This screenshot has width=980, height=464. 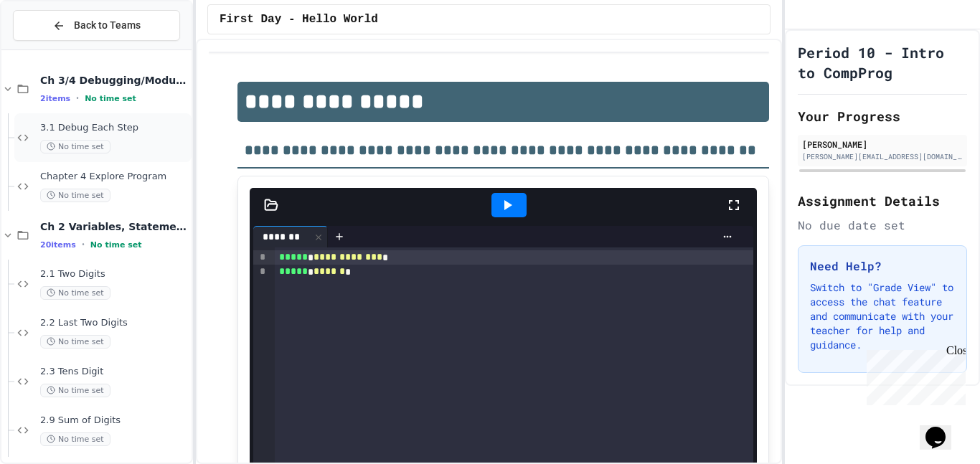 I want to click on span: 2.3 Tens Digit, so click(x=114, y=372).